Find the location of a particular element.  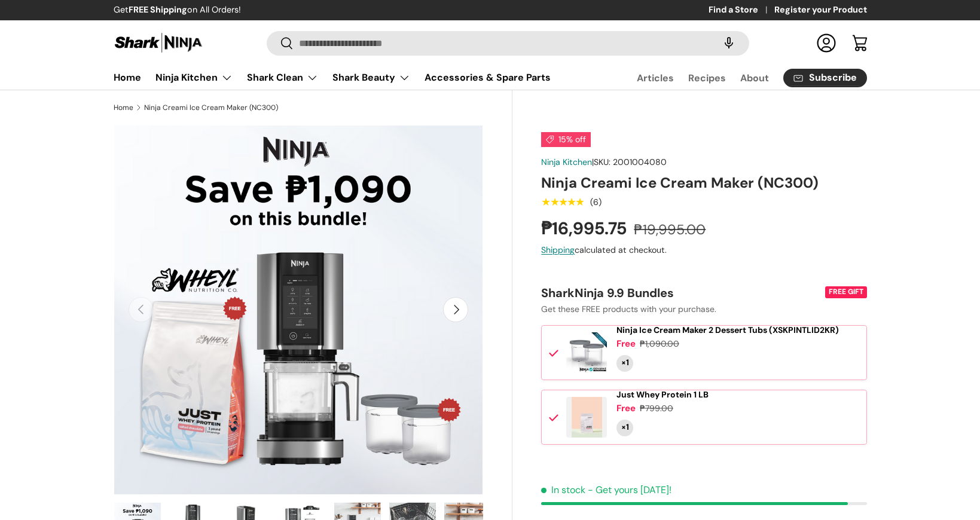

s: ₱19,995.00 is located at coordinates (670, 230).